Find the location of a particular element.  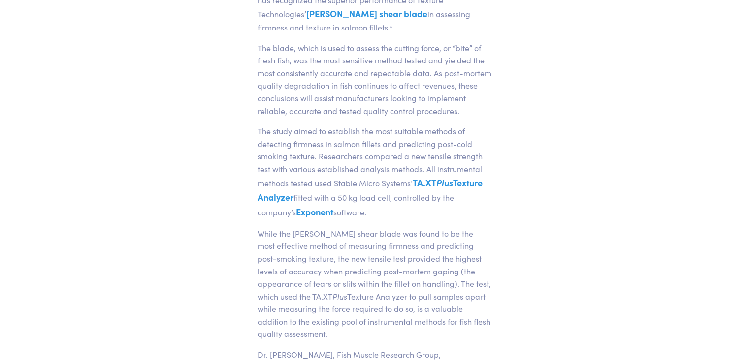

p: The blade, which is used to assess the cutting force, or “bite” of fresh fish, was the most sensi... is located at coordinates (375, 80).